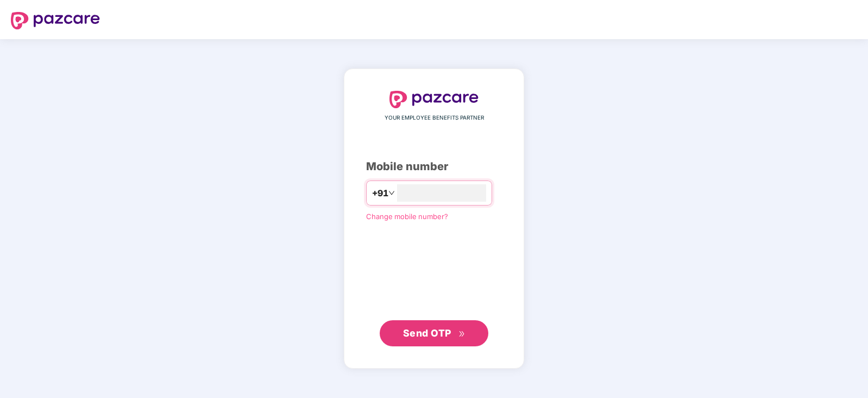 The height and width of the screenshot is (398, 868). Describe the element at coordinates (407, 216) in the screenshot. I see `a: Change mobile number?` at that location.